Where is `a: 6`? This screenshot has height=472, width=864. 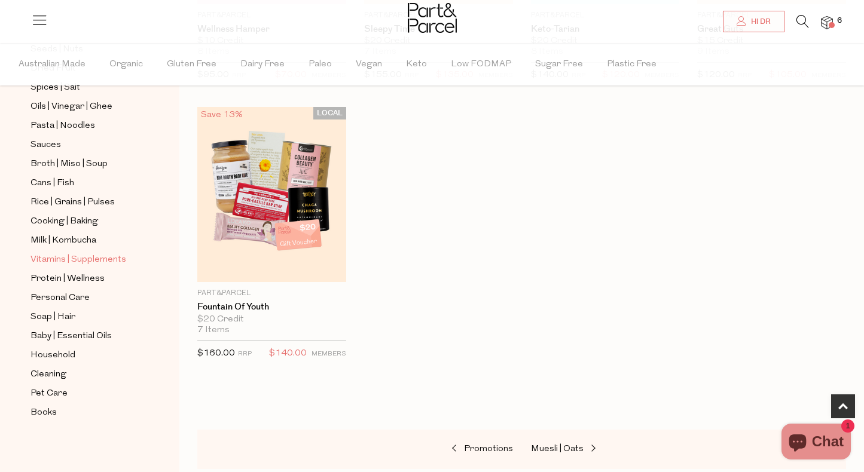
a: 6 is located at coordinates (827, 22).